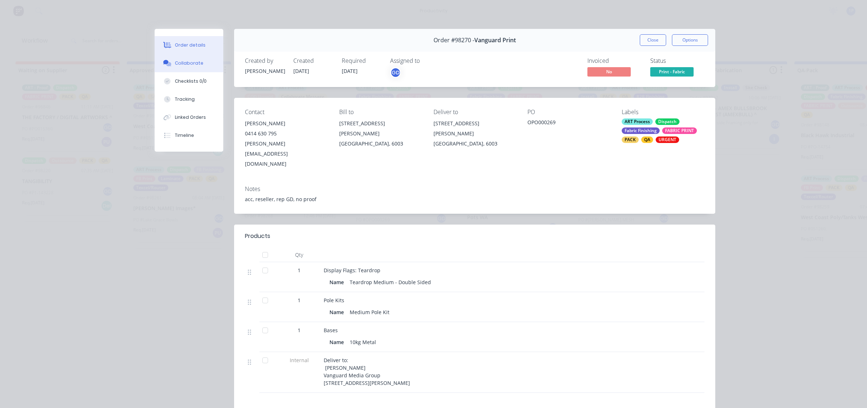  Describe the element at coordinates (672, 72) in the screenshot. I see `span: Print - Fabric` at that location.